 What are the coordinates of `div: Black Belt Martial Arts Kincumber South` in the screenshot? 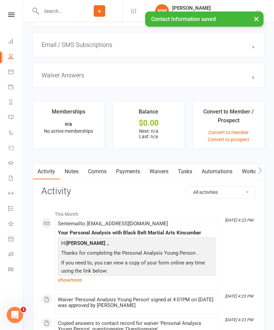 It's located at (214, 14).